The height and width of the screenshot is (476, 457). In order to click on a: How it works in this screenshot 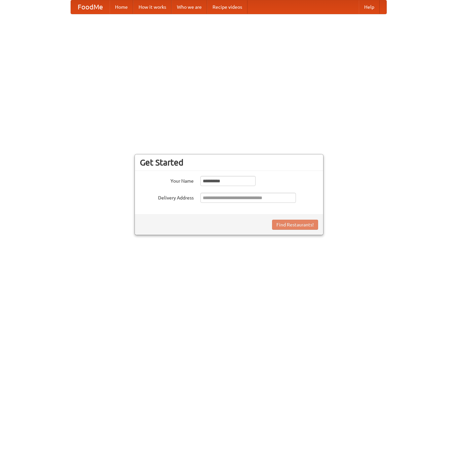, I will do `click(152, 7)`.